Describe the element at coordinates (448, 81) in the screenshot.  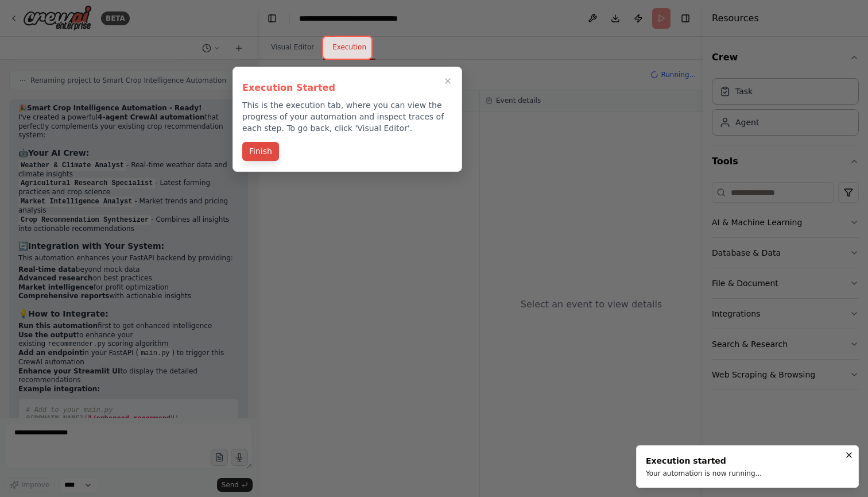
I see `button: Close walkthrough` at that location.